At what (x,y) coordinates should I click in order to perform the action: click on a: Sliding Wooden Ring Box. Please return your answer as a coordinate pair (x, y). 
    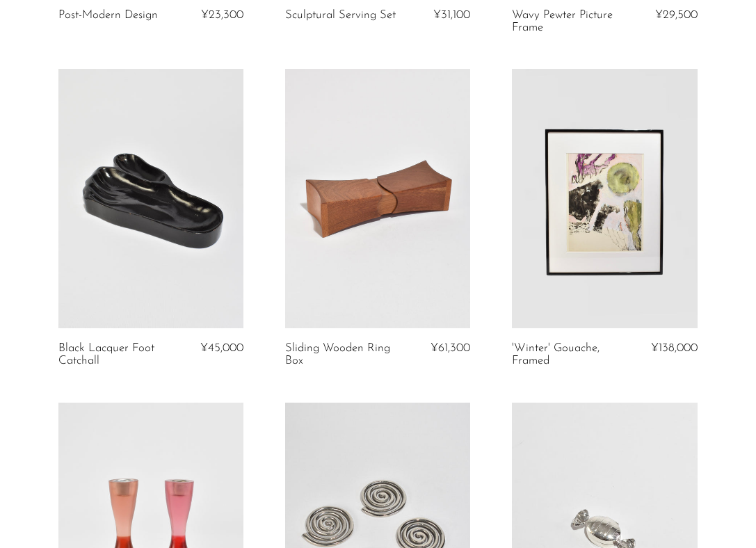
    Looking at the image, I should click on (345, 355).